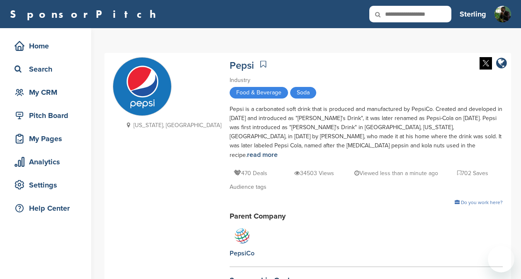 Image resolution: width=521 pixels, height=279 pixels. What do you see at coordinates (46, 46) in the screenshot?
I see `a: Home` at bounding box center [46, 46].